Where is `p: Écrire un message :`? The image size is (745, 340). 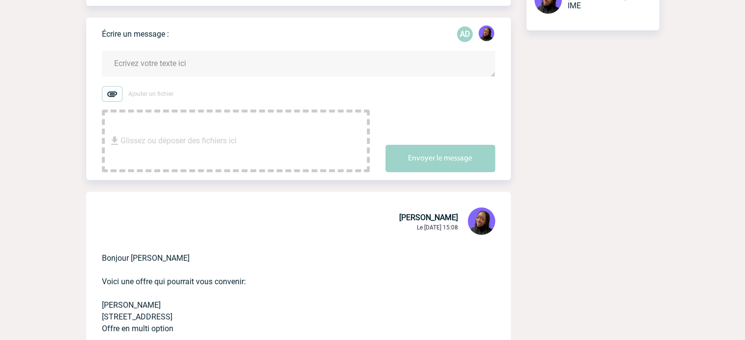 p: Écrire un message : is located at coordinates (135, 34).